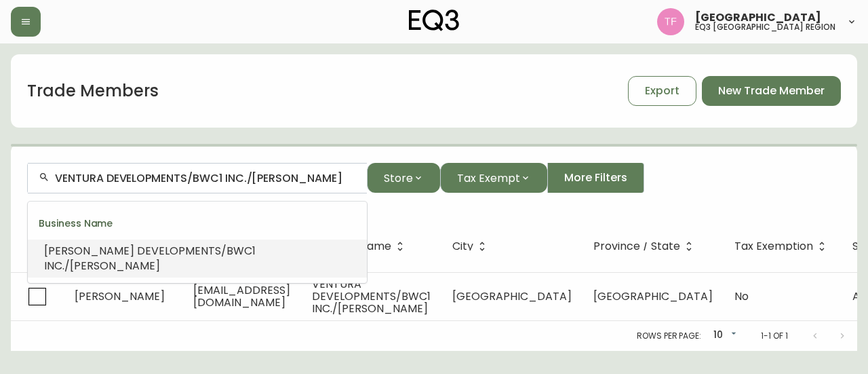  What do you see at coordinates (595, 178) in the screenshot?
I see `button: More Filters` at bounding box center [595, 178].